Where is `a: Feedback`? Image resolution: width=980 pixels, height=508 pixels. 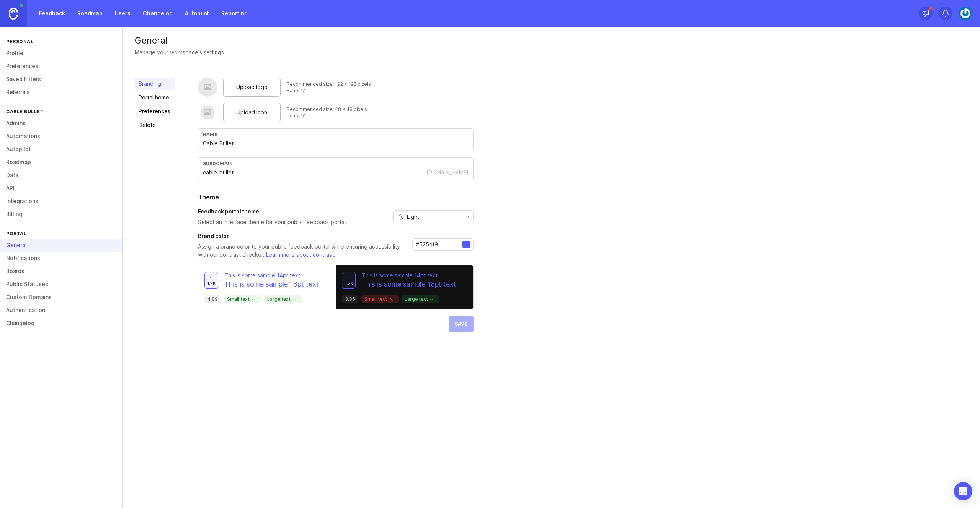 a: Feedback is located at coordinates (52, 14).